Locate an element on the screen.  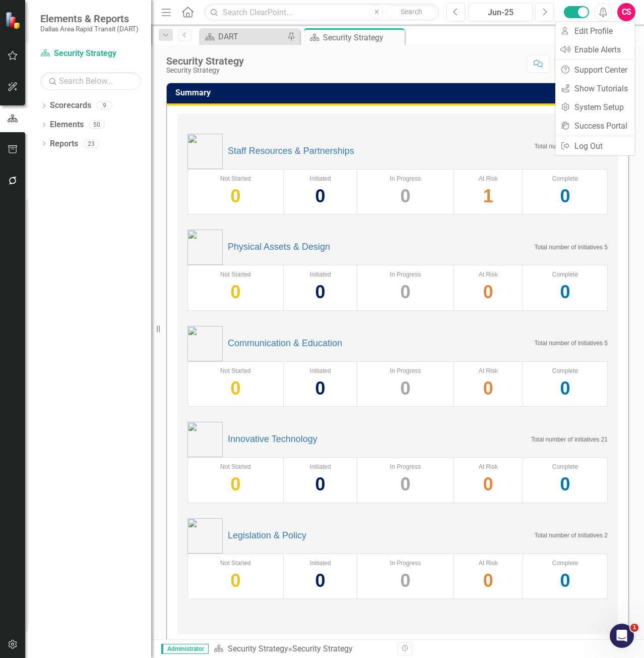
img: Icon%20System_Physical%20Assets.png is located at coordinates (205, 247).